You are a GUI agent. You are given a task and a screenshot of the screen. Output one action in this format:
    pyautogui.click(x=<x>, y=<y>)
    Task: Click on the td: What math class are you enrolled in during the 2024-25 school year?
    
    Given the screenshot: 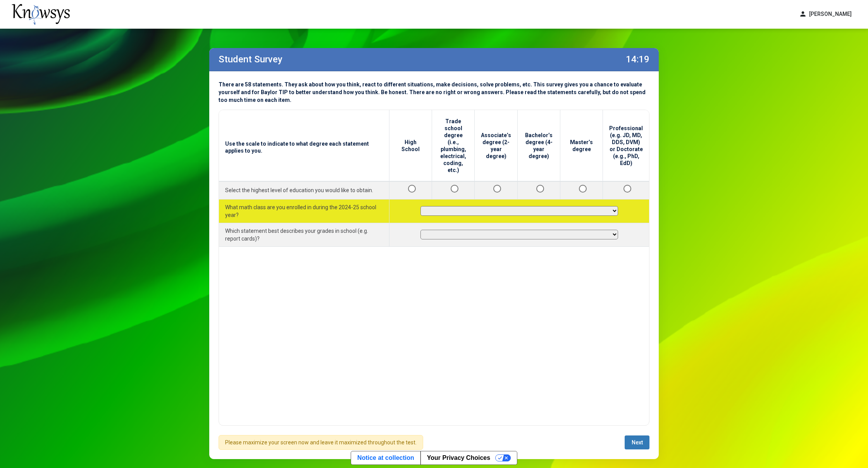 What is the action you would take?
    pyautogui.click(x=305, y=210)
    